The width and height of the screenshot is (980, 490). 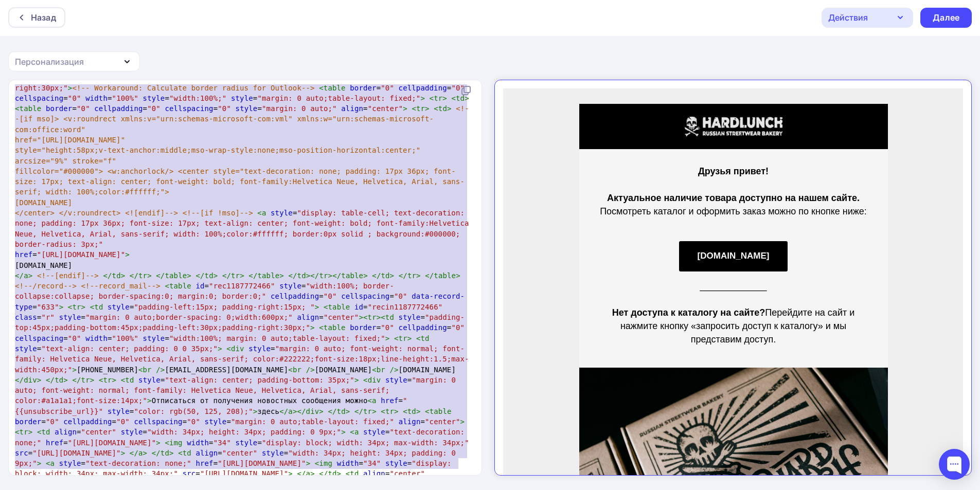 What do you see at coordinates (230, 82) in the screenshot?
I see `strong: Друзья привет!` at bounding box center [230, 82].